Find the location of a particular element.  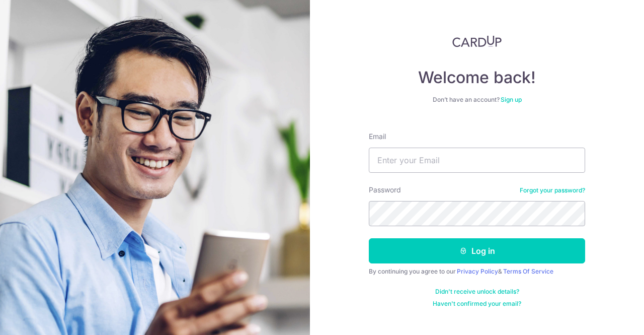

input: Enter your Email is located at coordinates (477, 160).